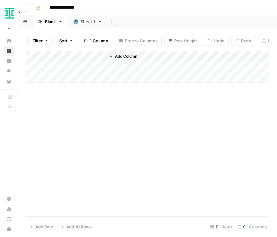  I want to click on span: 1 Column, so click(99, 41).